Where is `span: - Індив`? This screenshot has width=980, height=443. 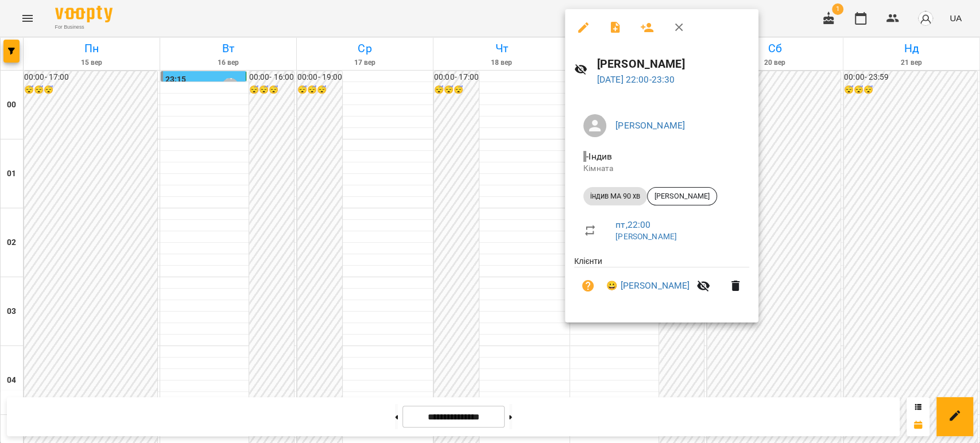 span: - Індив is located at coordinates (599, 156).